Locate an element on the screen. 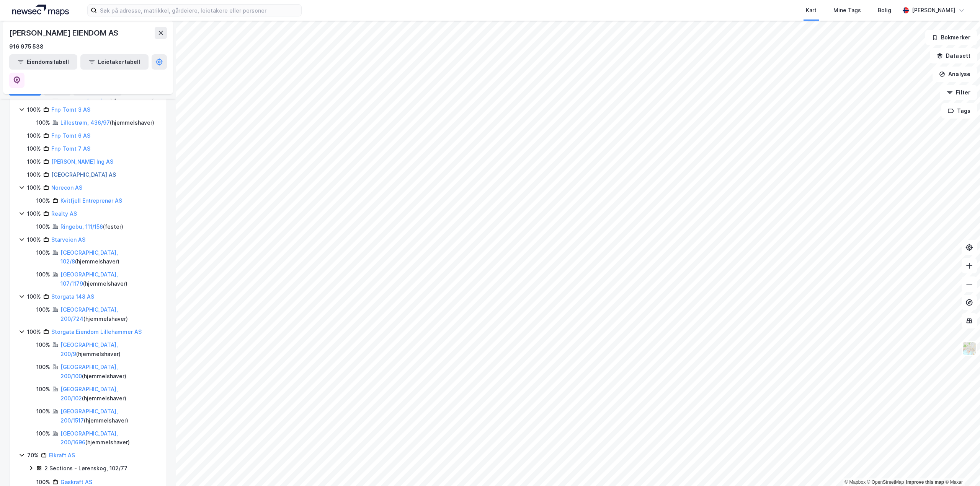  a: Lillestrøm, 436/97 is located at coordinates (85, 123).